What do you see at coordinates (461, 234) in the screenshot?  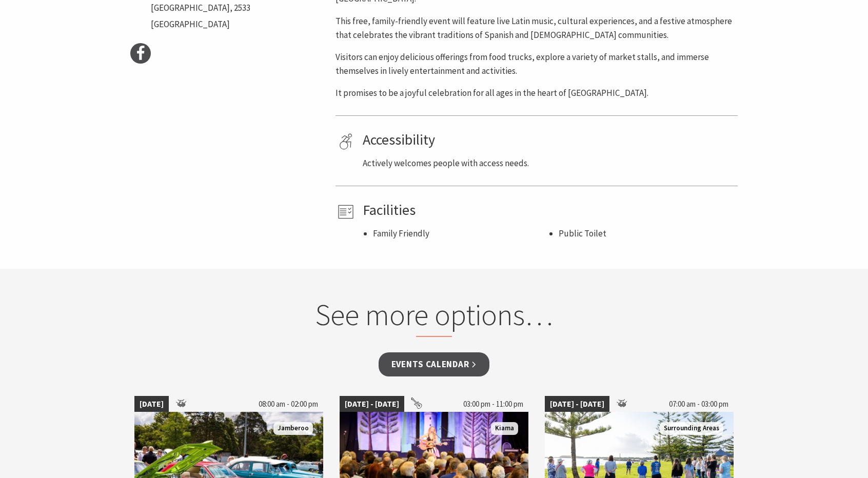 I see `li: Family Friendly` at bounding box center [461, 234].